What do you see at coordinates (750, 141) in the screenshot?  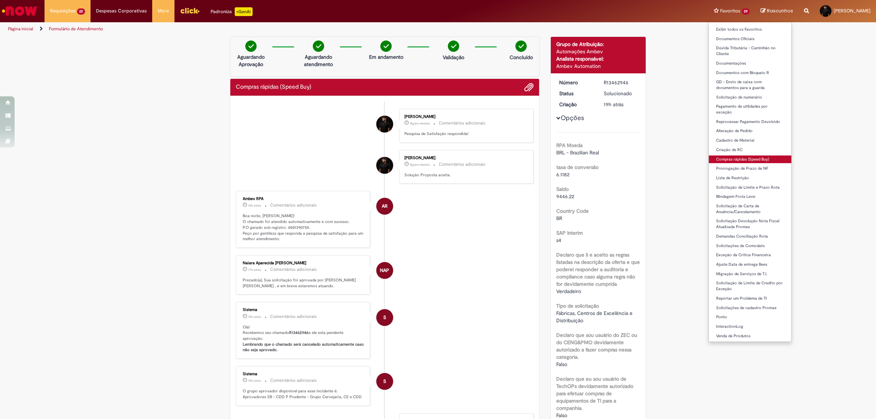 I see `a: Cadastro de Material` at bounding box center [750, 141].